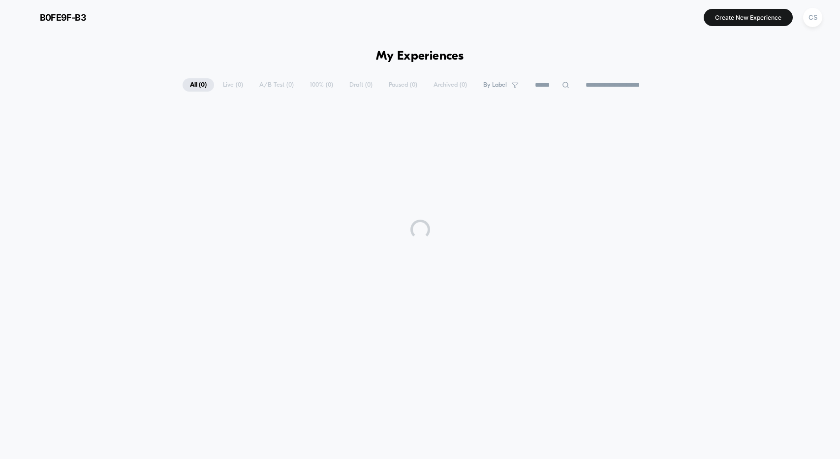 The image size is (840, 459). Describe the element at coordinates (748, 17) in the screenshot. I see `button: Create New Experience` at that location.